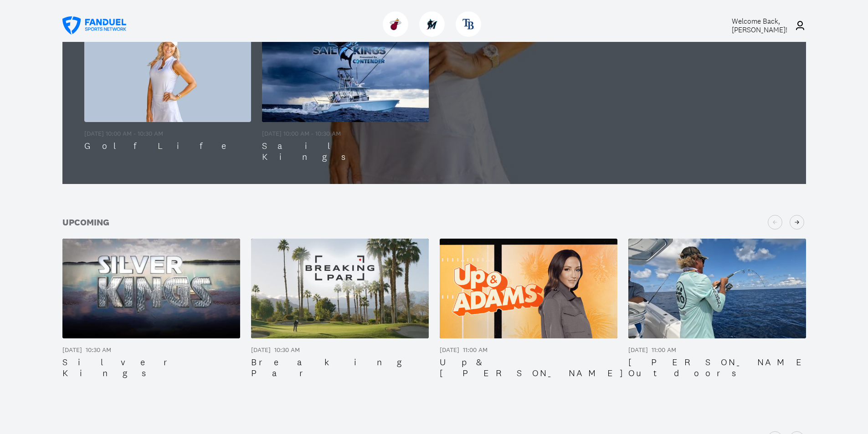 The image size is (868, 434). What do you see at coordinates (345, 151) in the screenshot?
I see `div: Sail Kings` at bounding box center [345, 151].